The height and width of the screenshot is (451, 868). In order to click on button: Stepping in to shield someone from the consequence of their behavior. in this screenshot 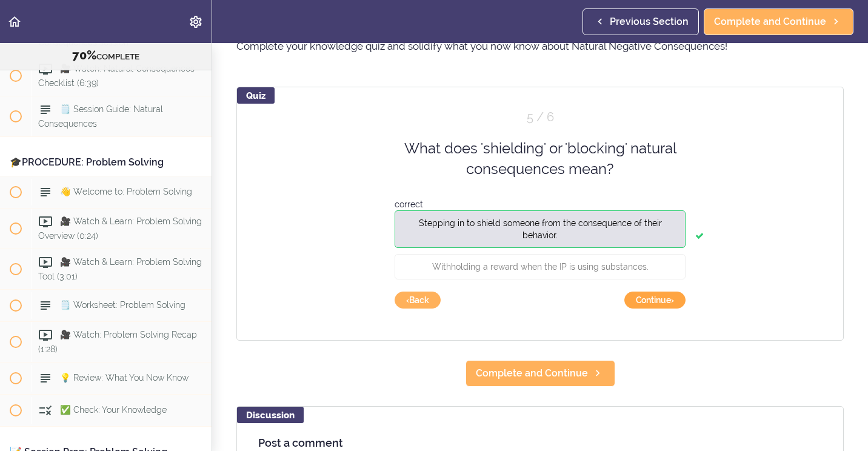, I will do `click(541, 229)`.